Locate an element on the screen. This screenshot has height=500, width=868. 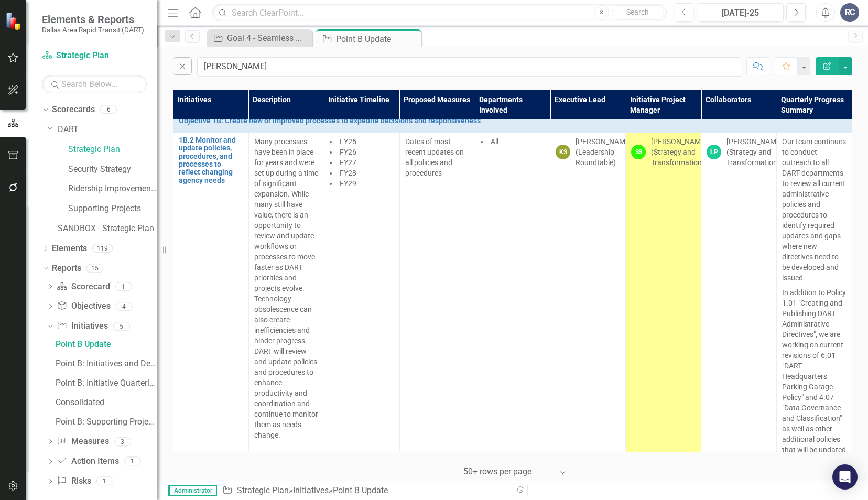
p: Many processes have been in place for years and were set up during a time of significant expansio... is located at coordinates (287, 288).